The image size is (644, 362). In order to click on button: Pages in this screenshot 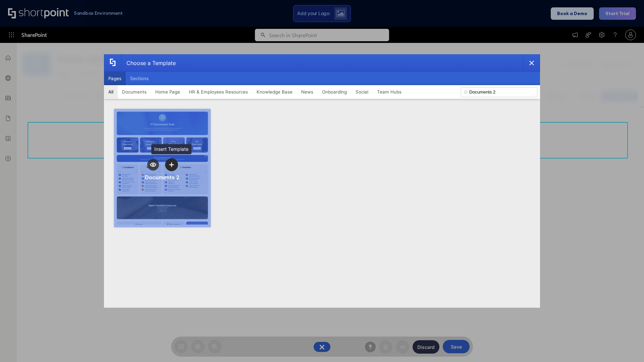, I will do `click(115, 79)`.